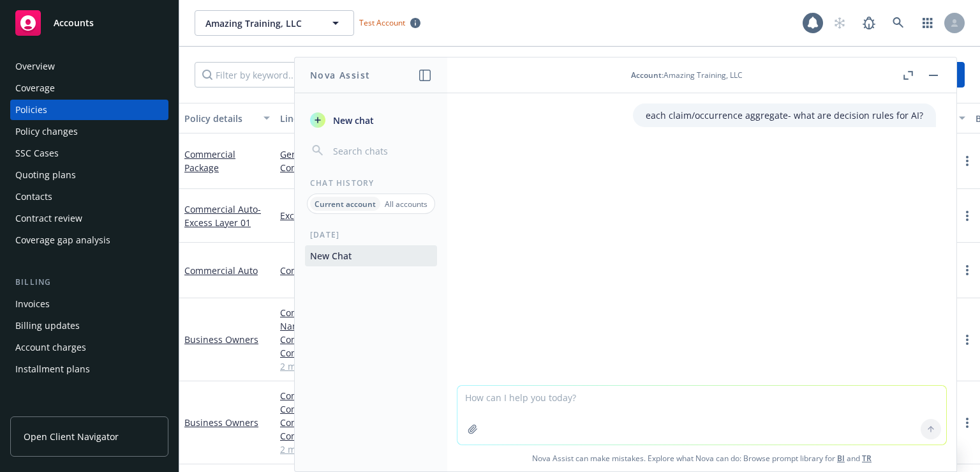 The image size is (980, 472). Describe the element at coordinates (686, 75) in the screenshot. I see `div: : Amazing Training, LLC` at that location.